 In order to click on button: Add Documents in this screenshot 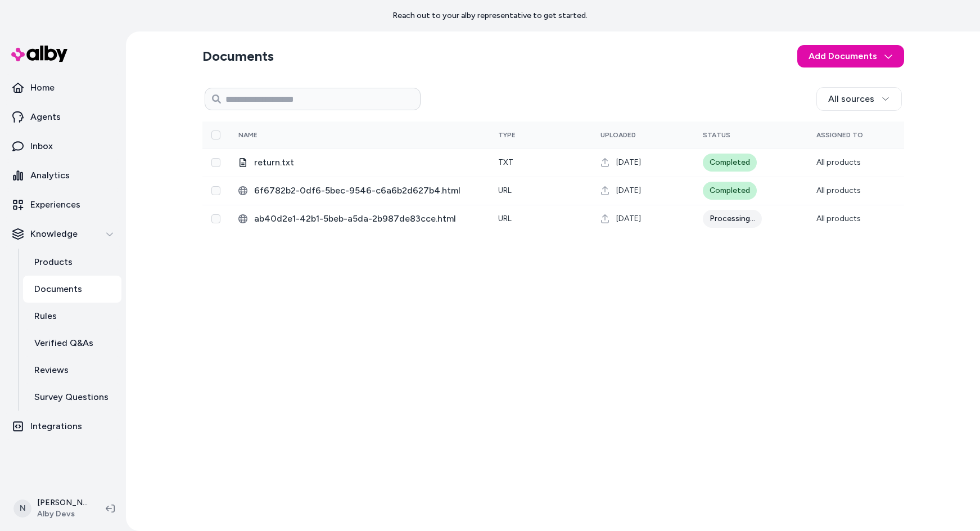, I will do `click(851, 57)`.